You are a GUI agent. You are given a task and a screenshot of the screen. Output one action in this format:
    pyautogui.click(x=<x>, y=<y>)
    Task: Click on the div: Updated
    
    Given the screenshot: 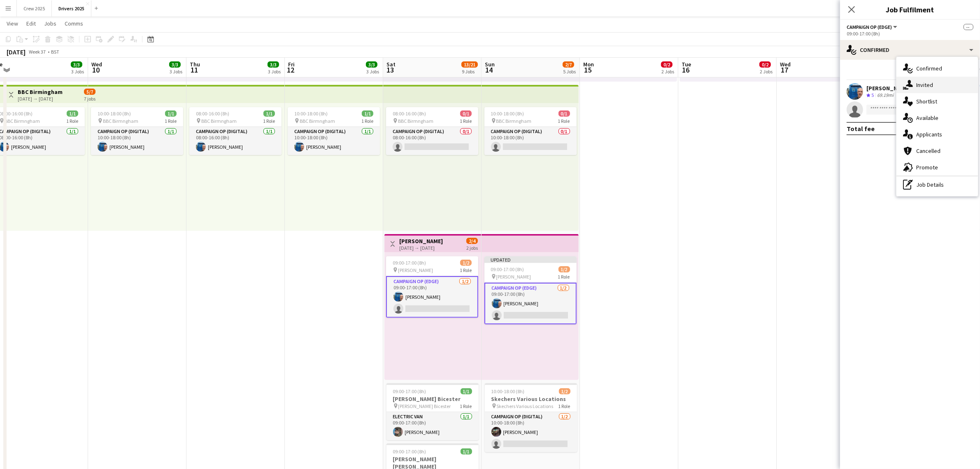 What is the action you would take?
    pyautogui.click(x=531, y=259)
    